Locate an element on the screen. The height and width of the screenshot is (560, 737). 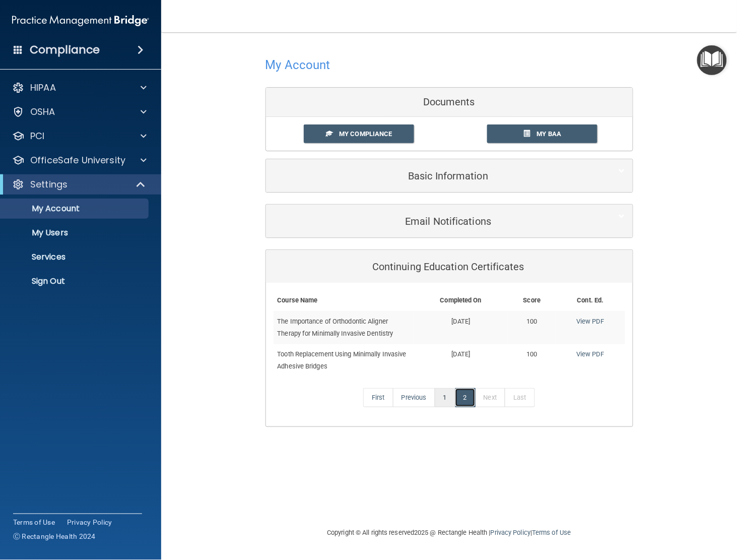
p: Sign Out is located at coordinates (75, 281).